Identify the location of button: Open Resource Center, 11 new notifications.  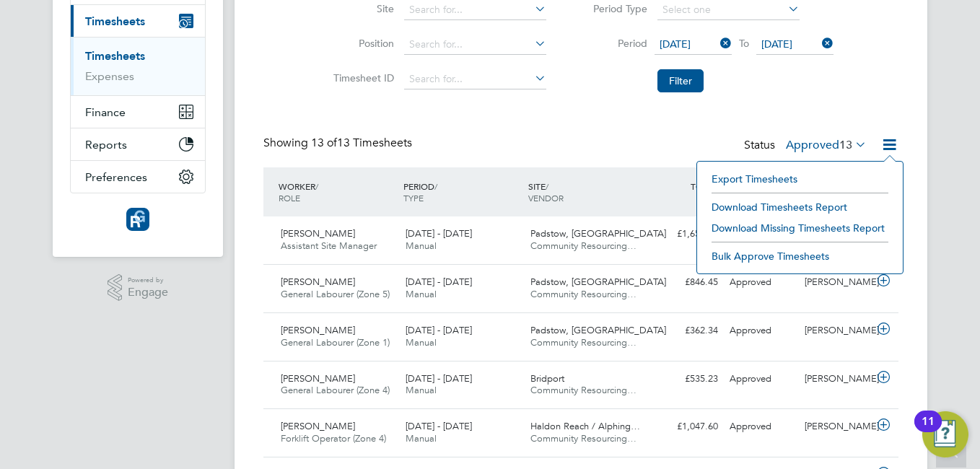
(945, 434).